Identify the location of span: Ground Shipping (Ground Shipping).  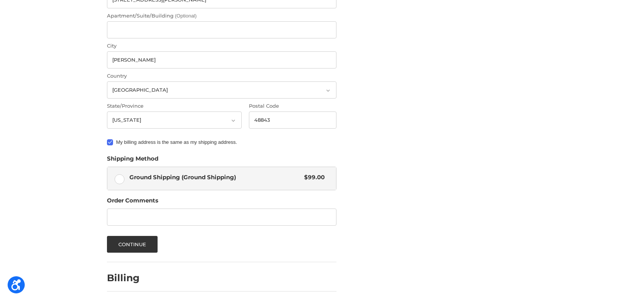
(215, 177).